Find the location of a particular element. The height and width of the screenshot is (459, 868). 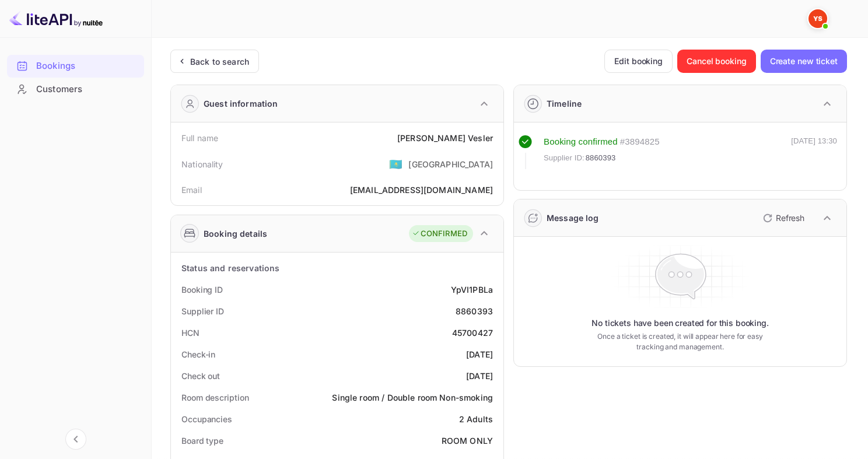

div: Message log is located at coordinates (573, 217).